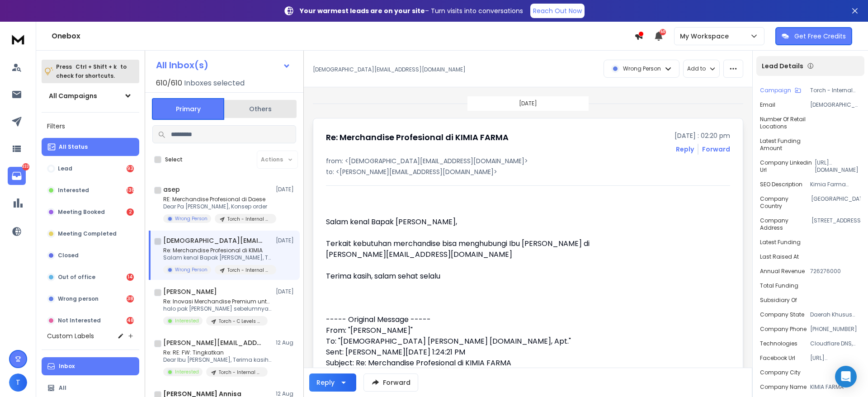  I want to click on div: 138, so click(130, 190).